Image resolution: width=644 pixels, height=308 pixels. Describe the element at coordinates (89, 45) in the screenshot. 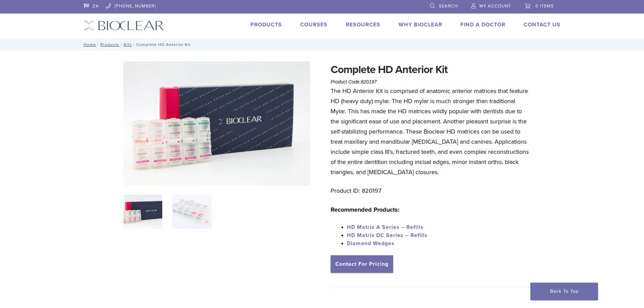

I see `a: Home` at that location.